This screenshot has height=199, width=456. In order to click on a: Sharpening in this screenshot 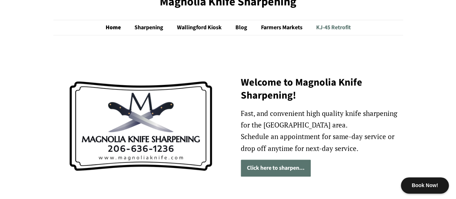, I will do `click(150, 27)`.